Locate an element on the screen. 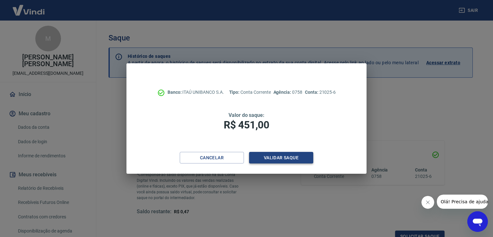 The height and width of the screenshot is (237, 493). span: Banco: is located at coordinates (175, 92).